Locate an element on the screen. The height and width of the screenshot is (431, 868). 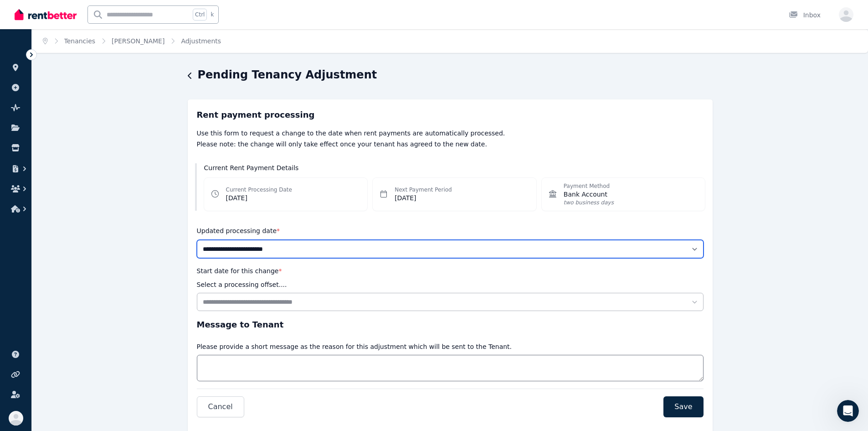
nav: Breadcrumb is located at coordinates (131, 41).